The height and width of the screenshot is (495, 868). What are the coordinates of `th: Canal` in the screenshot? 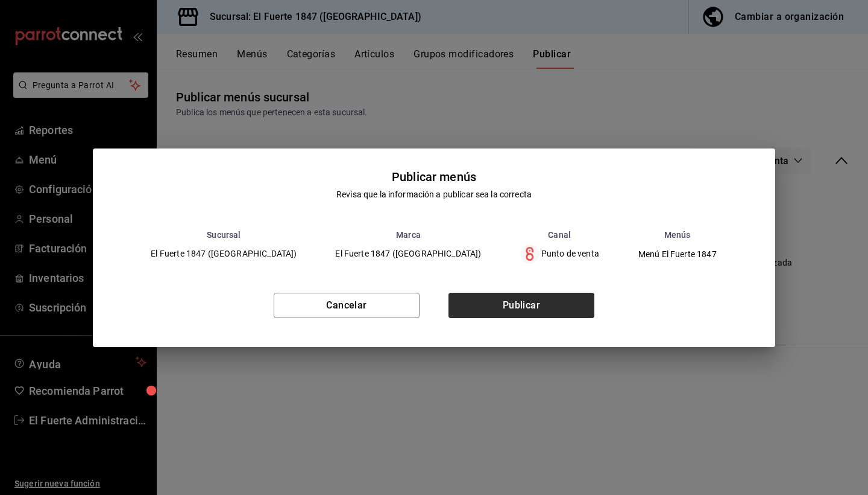 It's located at (559, 235).